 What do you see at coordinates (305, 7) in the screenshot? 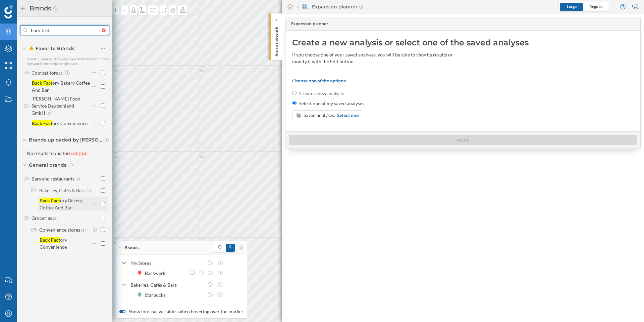
I see `img: search-areas.svg` at bounding box center [305, 7].